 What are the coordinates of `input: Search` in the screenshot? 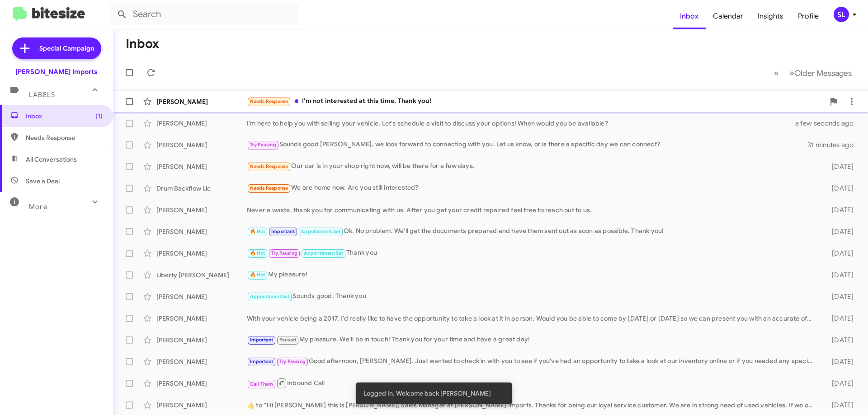 It's located at (204, 14).